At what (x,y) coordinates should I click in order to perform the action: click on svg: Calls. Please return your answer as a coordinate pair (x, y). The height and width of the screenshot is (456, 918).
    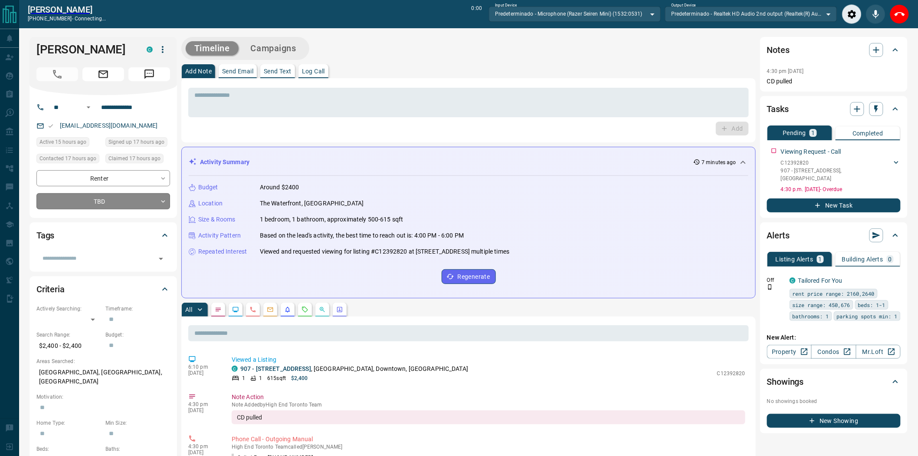
    Looking at the image, I should click on (253, 309).